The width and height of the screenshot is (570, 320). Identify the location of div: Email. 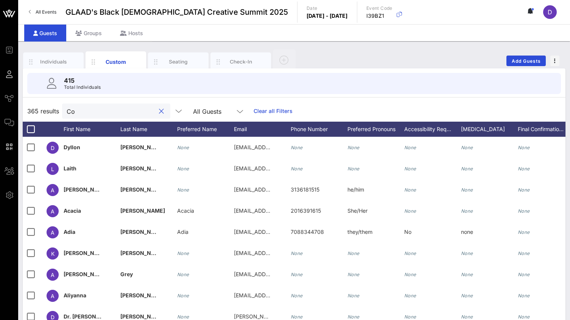
(262, 129).